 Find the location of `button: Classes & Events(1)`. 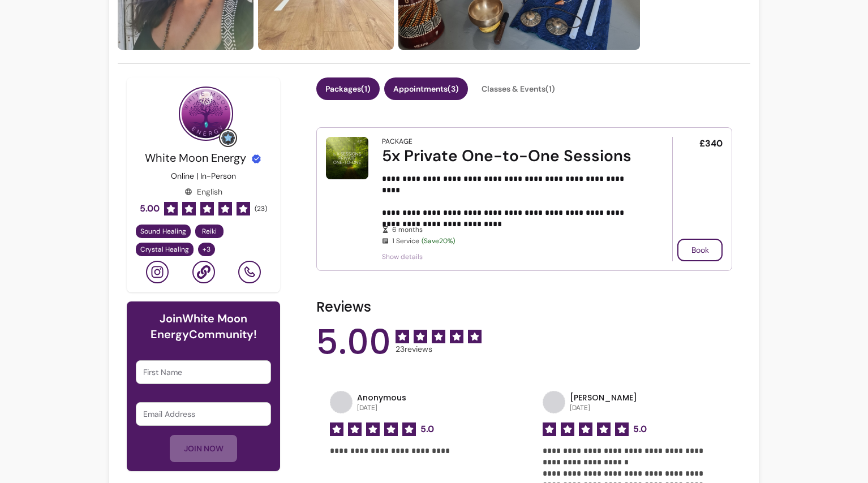

button: Classes & Events(1) is located at coordinates (518, 89).